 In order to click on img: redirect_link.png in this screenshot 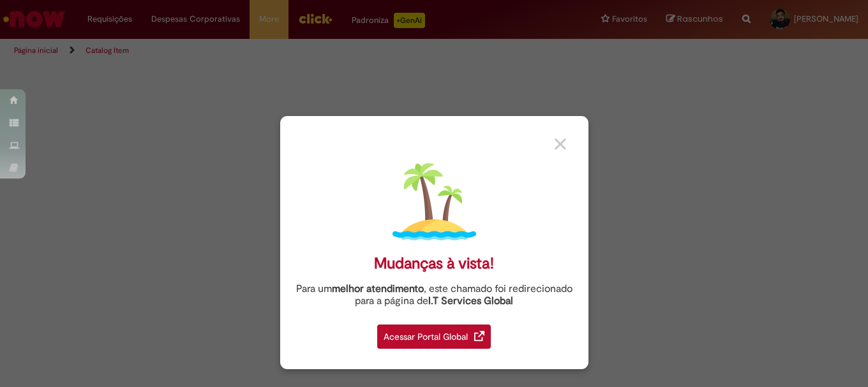, I will do `click(479, 336)`.